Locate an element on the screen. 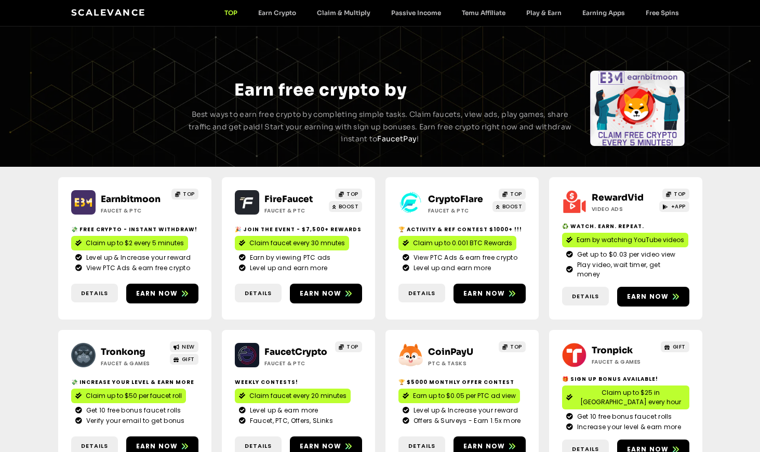 The height and width of the screenshot is (452, 760). a: GIFT is located at coordinates (184, 359).